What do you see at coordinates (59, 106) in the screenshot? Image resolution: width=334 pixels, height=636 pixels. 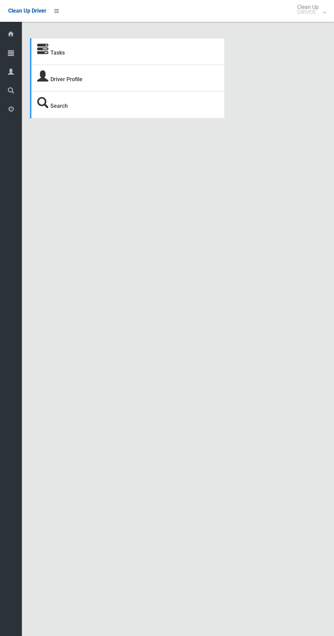 I see `a: Search` at bounding box center [59, 106].